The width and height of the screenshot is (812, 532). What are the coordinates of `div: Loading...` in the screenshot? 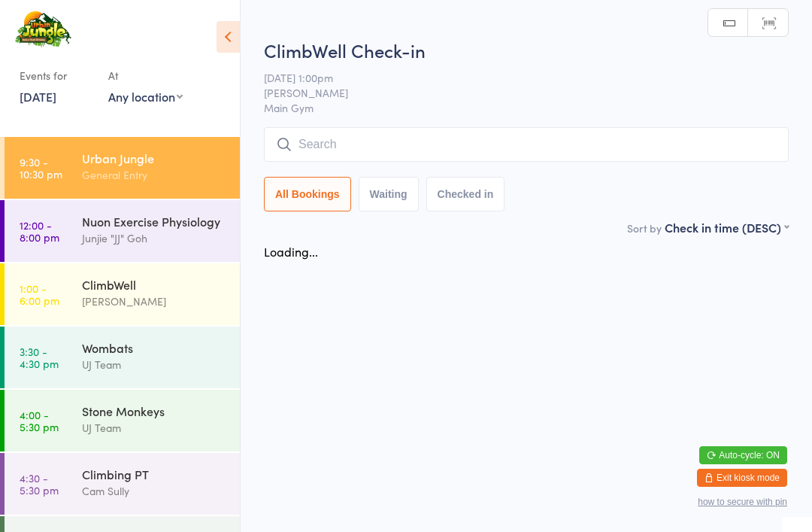 It's located at (291, 251).